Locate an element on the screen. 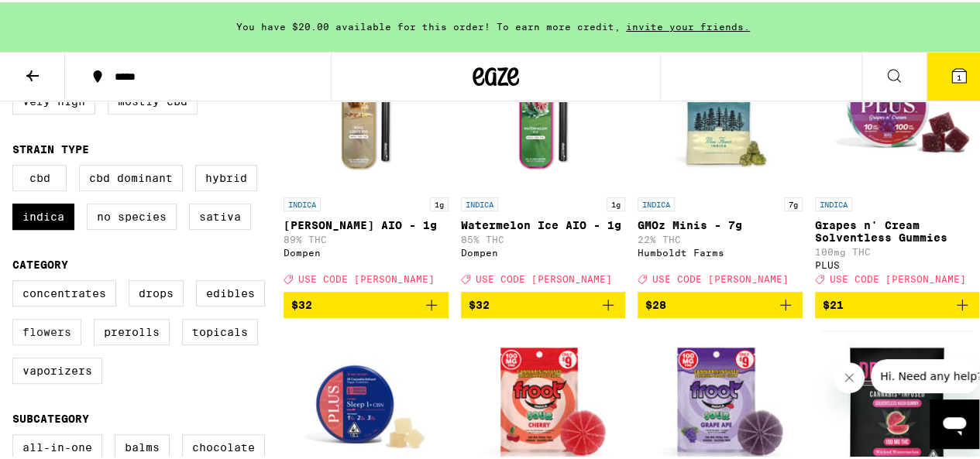 Image resolution: width=980 pixels, height=459 pixels. label: CBD Dominant is located at coordinates (131, 175).